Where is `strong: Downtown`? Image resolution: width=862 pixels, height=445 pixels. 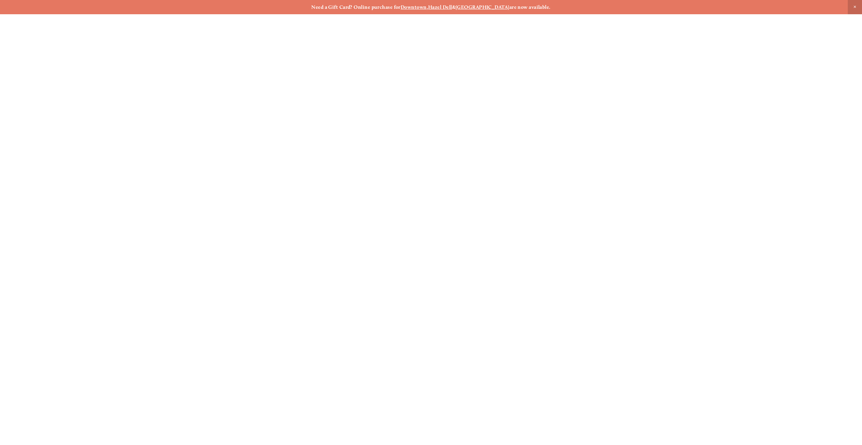 strong: Downtown is located at coordinates (414, 7).